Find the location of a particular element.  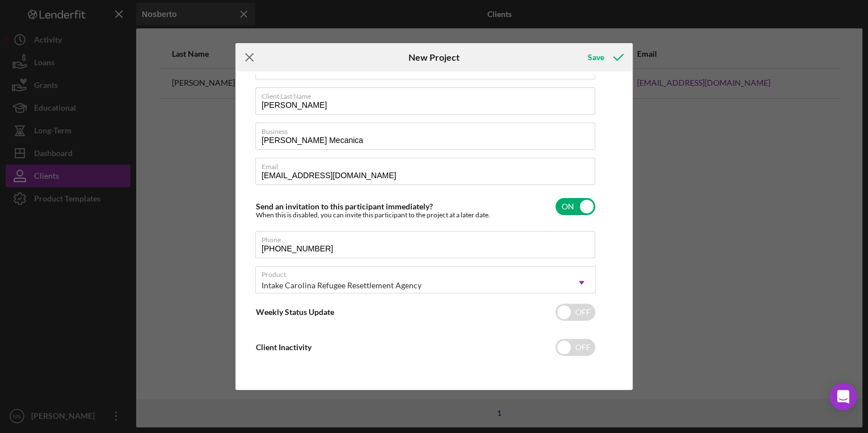

label: Weekly Status Update is located at coordinates (295, 312).